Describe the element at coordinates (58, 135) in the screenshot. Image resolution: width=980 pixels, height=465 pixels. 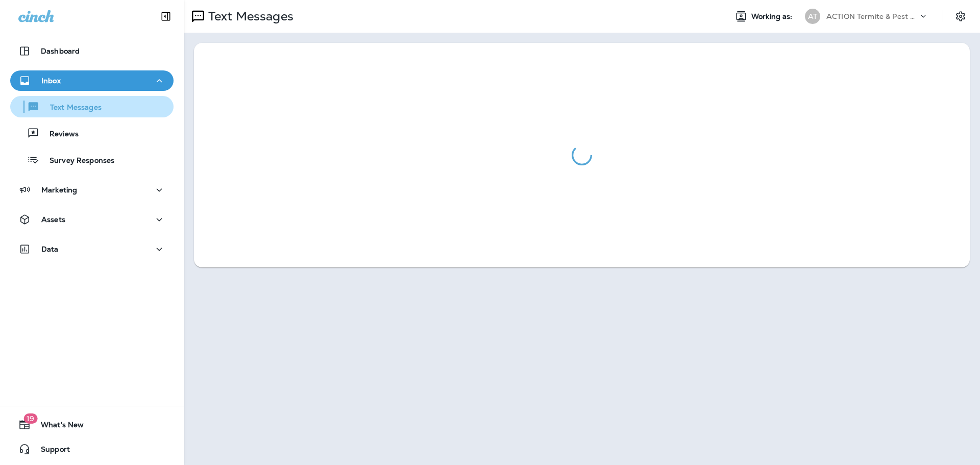
I see `p: Reviews` at that location.